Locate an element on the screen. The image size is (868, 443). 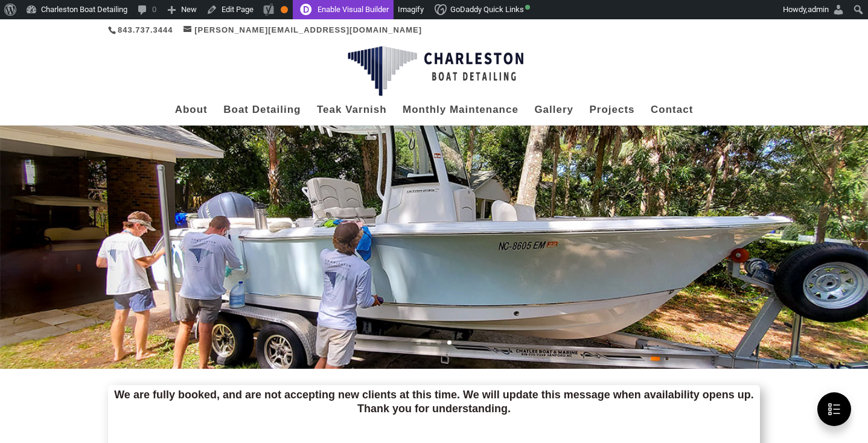
a: Gallery is located at coordinates (554, 115).